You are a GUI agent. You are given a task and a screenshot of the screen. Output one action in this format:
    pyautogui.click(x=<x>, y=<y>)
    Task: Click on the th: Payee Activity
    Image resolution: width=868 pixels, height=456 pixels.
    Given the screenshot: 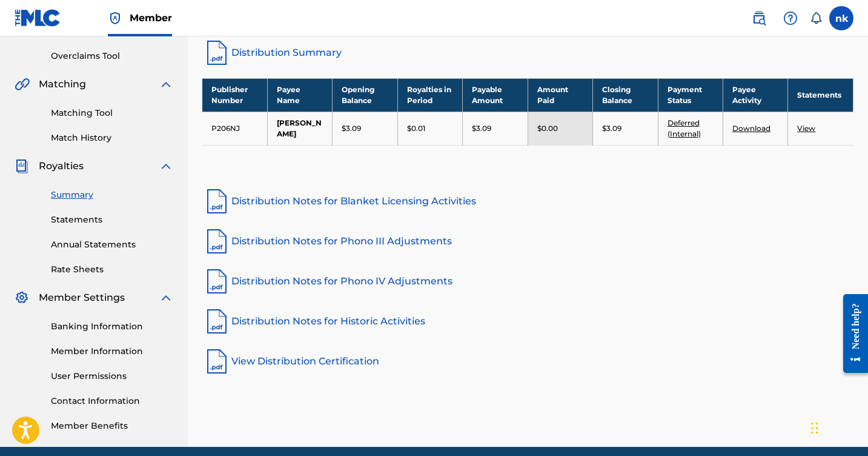 What is the action you would take?
    pyautogui.click(x=755, y=95)
    